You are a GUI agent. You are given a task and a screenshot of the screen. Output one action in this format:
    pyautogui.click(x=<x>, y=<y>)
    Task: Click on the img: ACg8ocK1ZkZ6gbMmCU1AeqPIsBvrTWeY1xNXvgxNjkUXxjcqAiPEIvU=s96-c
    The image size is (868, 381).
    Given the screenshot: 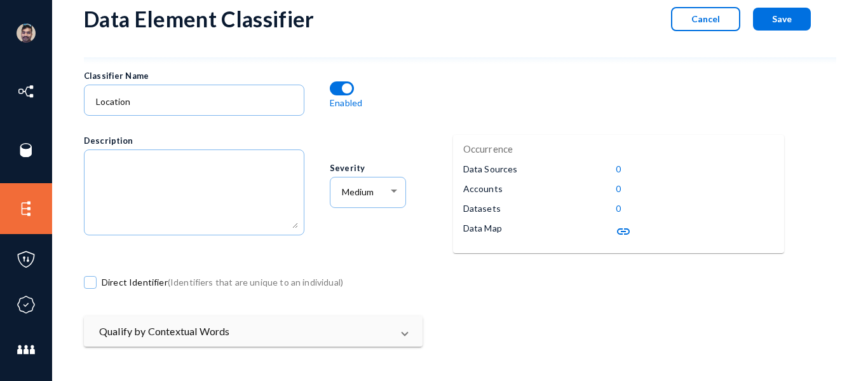 What is the action you would take?
    pyautogui.click(x=26, y=33)
    